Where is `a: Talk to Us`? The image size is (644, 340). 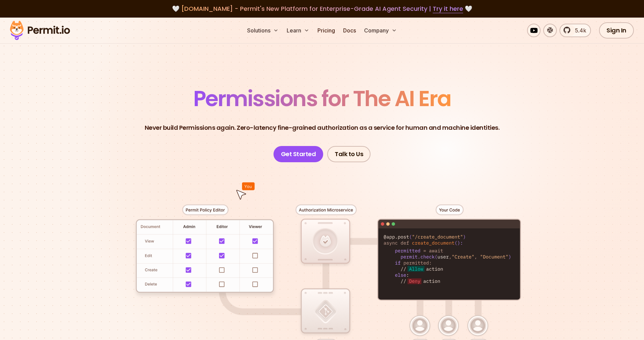
a: Talk to Us is located at coordinates (349, 154).